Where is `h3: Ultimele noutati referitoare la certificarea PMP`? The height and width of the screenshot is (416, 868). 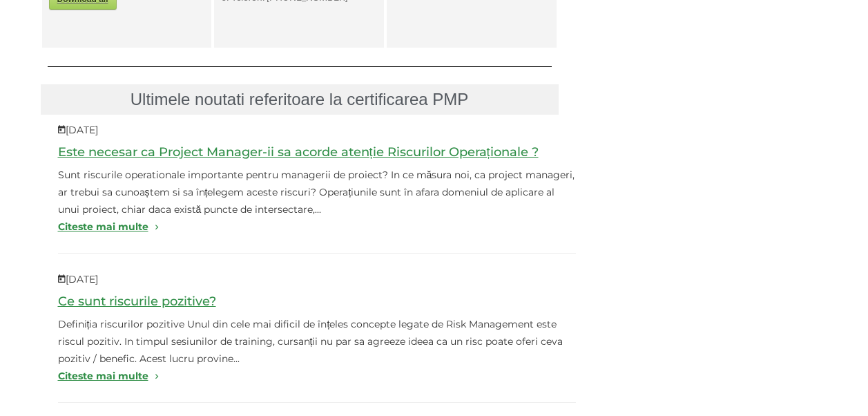 h3: Ultimele noutati referitoare la certificarea PMP is located at coordinates (300, 99).